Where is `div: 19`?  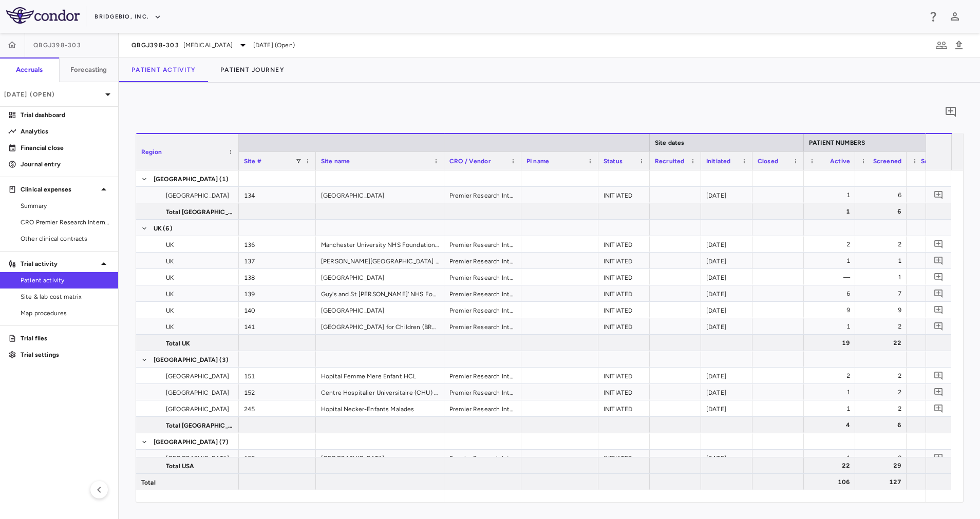 div: 19 is located at coordinates (831, 343).